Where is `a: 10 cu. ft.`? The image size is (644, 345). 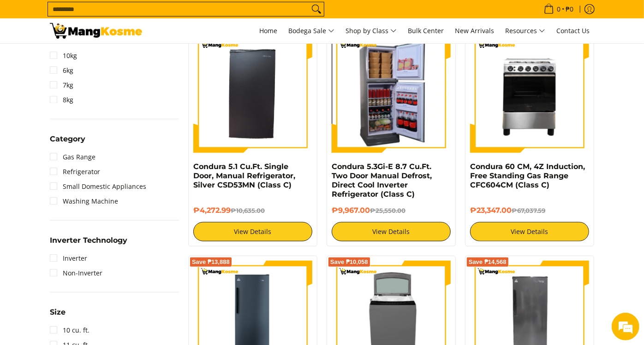 a: 10 cu. ft. is located at coordinates (69, 330).